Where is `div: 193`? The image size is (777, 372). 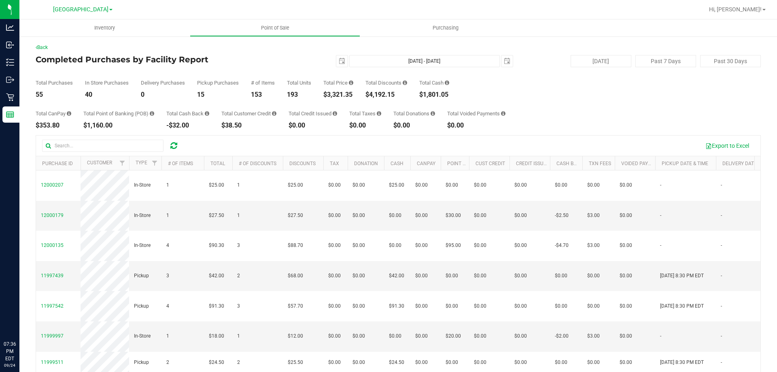
div: 193 is located at coordinates (299, 95).